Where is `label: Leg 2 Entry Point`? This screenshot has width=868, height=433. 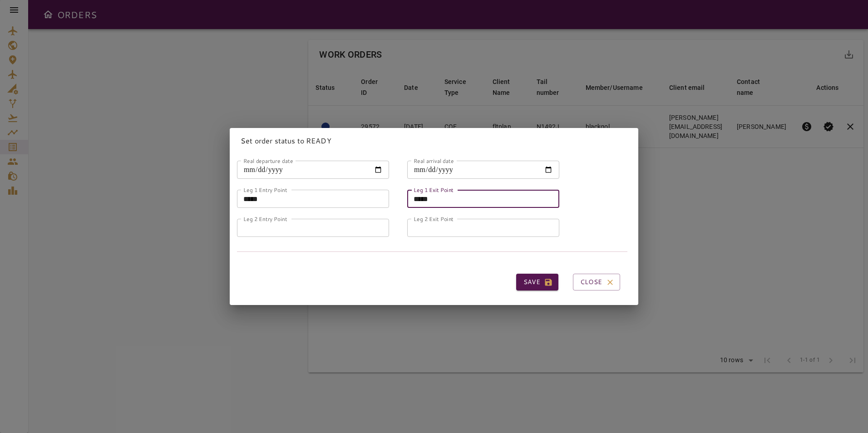
label: Leg 2 Entry Point is located at coordinates (265, 218).